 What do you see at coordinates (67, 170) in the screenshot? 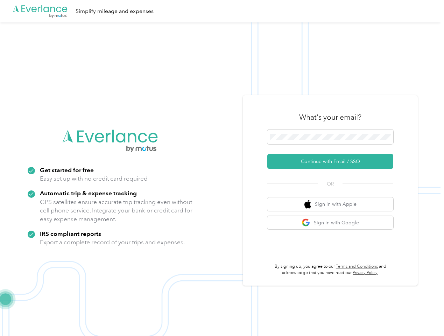
I see `strong: Get started for free` at bounding box center [67, 170].